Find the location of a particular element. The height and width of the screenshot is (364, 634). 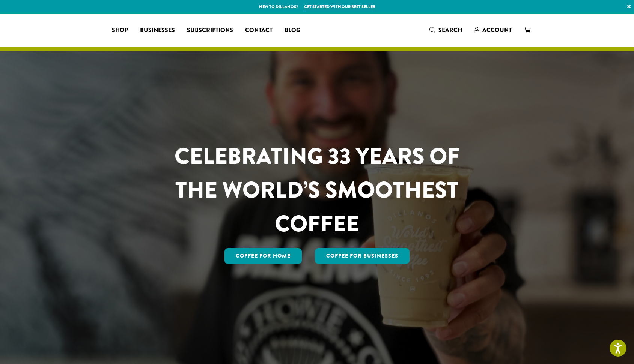

span: Contact is located at coordinates (258, 30).